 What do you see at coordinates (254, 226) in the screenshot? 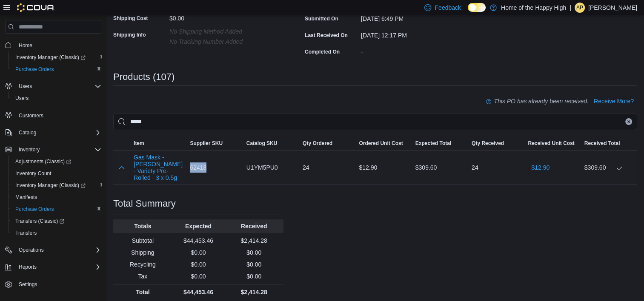
I see `p: Received` at bounding box center [254, 226].